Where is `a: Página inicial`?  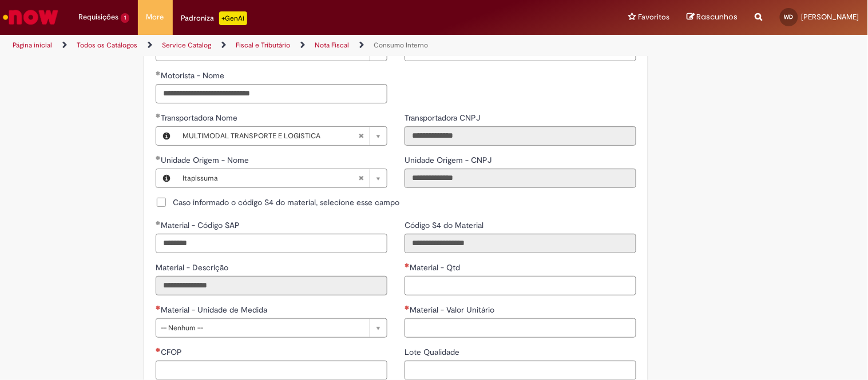 a: Página inicial is located at coordinates (32, 45).